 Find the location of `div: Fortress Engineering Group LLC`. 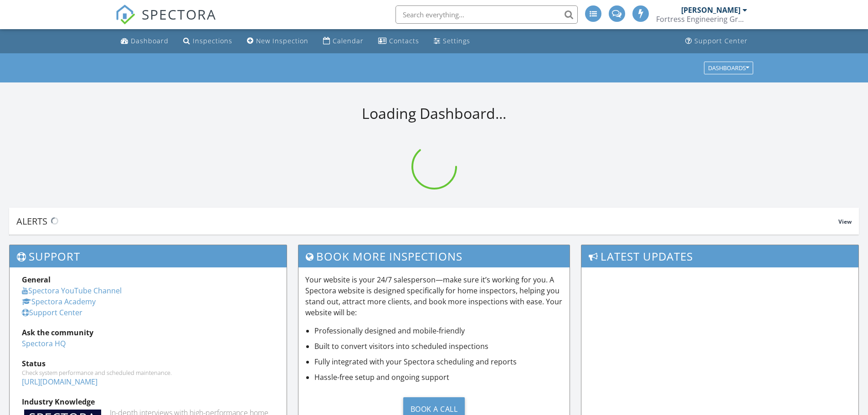

div: Fortress Engineering Group LLC is located at coordinates (702, 19).